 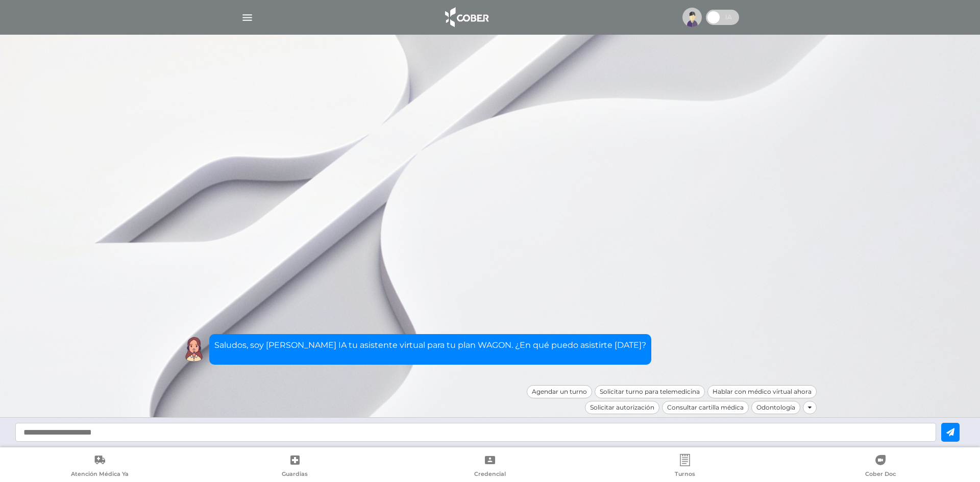 What do you see at coordinates (466, 17) in the screenshot?
I see `img: logo_cober_home-white.png` at bounding box center [466, 17].